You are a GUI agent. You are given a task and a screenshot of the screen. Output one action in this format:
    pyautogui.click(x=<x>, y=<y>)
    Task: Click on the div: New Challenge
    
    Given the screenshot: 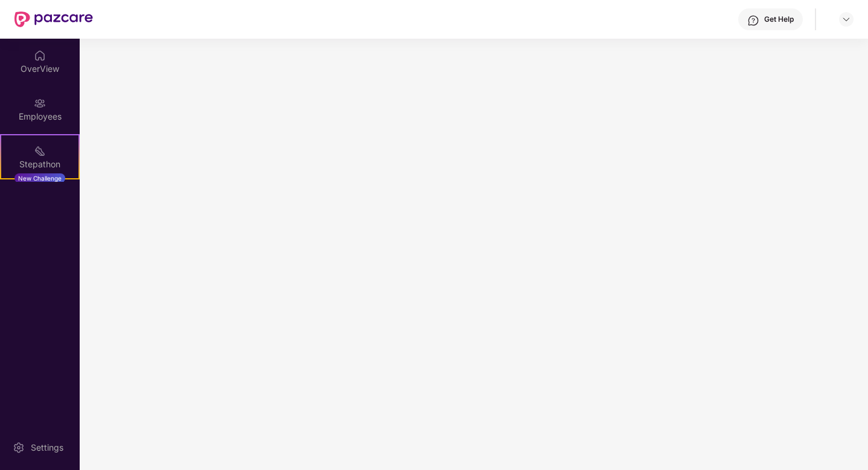 What is the action you would take?
    pyautogui.click(x=40, y=178)
    